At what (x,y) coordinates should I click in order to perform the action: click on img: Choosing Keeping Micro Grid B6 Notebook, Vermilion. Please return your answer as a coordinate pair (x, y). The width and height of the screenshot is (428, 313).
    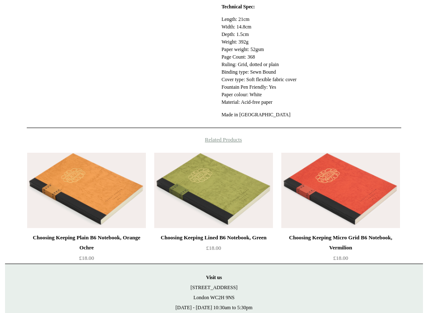
    Looking at the image, I should click on (341, 191).